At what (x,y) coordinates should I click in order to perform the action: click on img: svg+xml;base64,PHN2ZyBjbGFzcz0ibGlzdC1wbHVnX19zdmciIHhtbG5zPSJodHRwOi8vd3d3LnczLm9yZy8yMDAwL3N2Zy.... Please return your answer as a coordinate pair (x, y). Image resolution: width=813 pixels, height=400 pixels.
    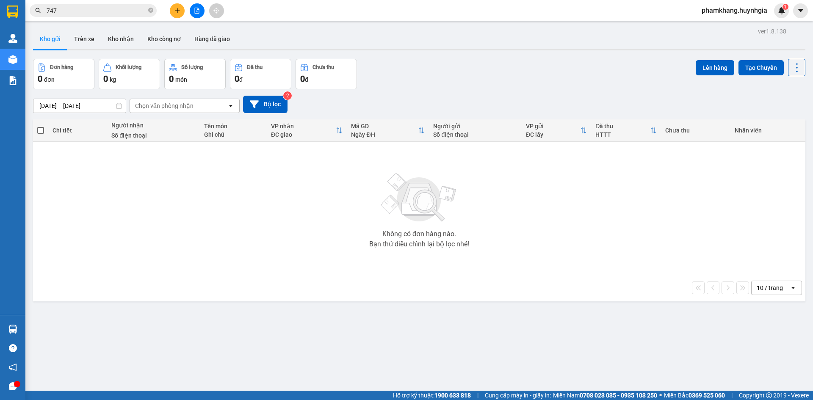
    Looking at the image, I should click on (419, 198).